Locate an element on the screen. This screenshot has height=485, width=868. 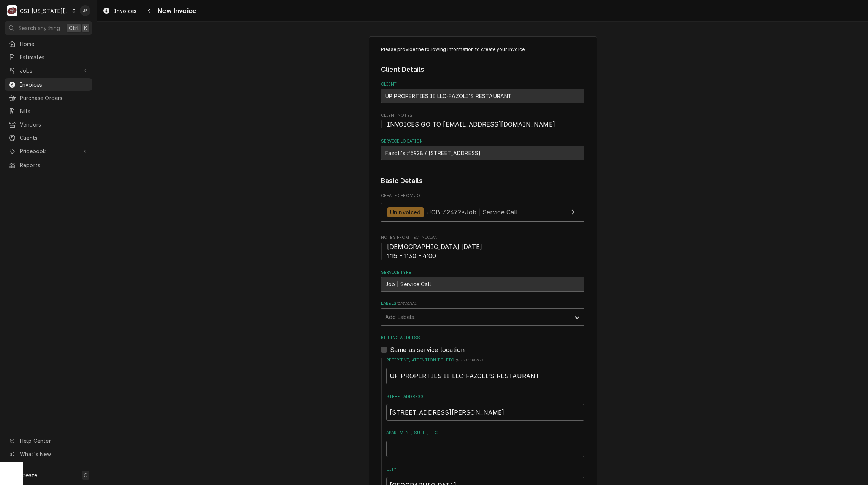
label: Service Type is located at coordinates (482, 272).